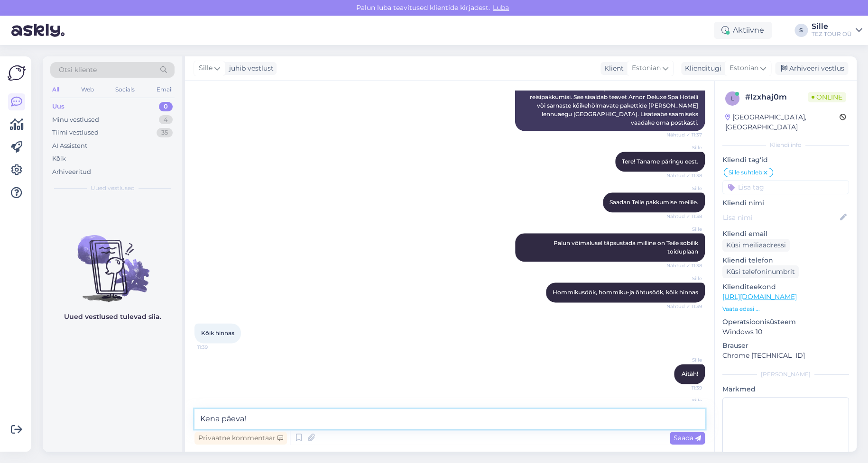 This screenshot has width=868, height=463. Describe the element at coordinates (786, 187) in the screenshot. I see `input: Lisa tag` at that location.